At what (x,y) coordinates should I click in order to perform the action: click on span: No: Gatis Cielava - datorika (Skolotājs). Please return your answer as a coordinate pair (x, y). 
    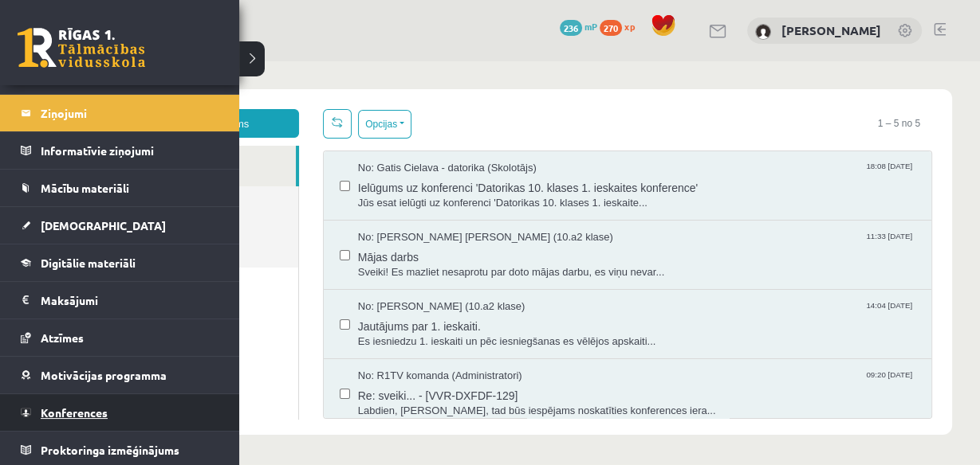
    Looking at the image, I should click on (383, 107).